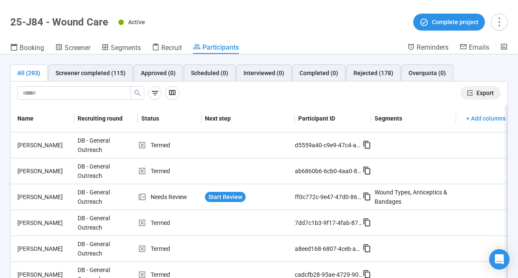 Image resolution: width=518 pixels, height=278 pixels. Describe the element at coordinates (221, 47) in the screenshot. I see `span: Participants` at that location.